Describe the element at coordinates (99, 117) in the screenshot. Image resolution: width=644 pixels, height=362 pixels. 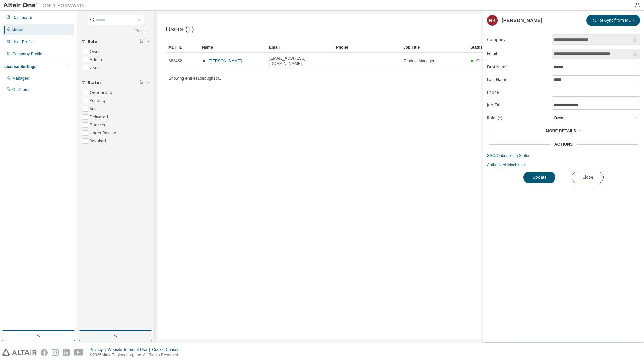
I see `label: Delivered` at that location.